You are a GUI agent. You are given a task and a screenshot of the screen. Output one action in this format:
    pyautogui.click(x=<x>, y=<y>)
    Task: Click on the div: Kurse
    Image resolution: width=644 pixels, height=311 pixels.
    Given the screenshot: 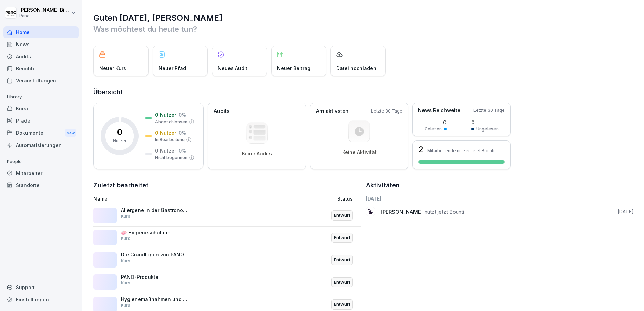 What is the action you would take?
    pyautogui.click(x=41, y=108)
    